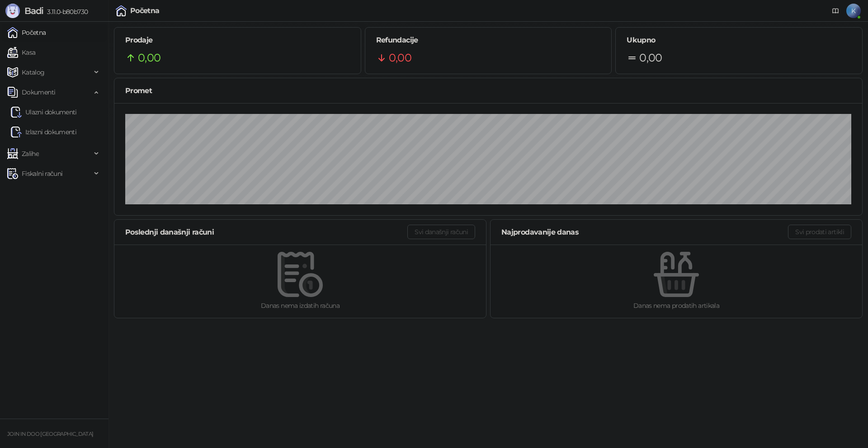 The image size is (868, 448). I want to click on span: K, so click(853, 11).